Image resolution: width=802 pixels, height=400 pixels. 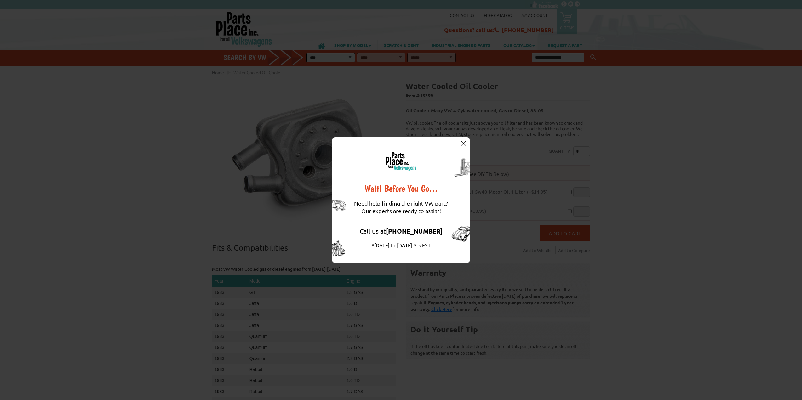 I want to click on img: logo, so click(x=401, y=161).